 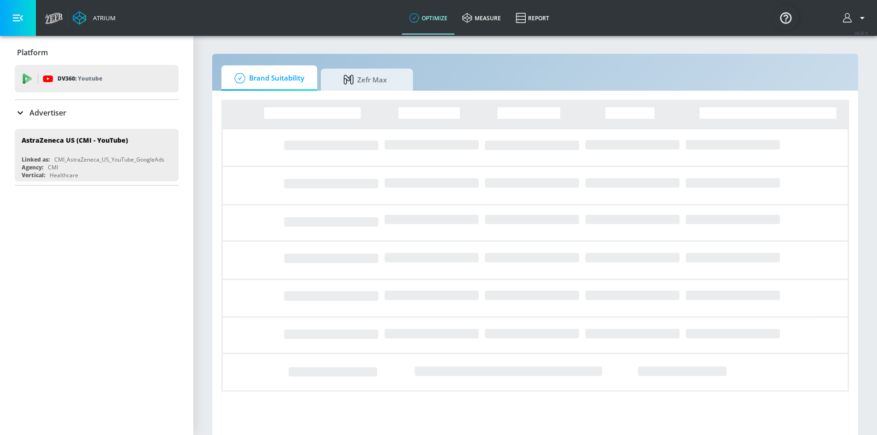 What do you see at coordinates (90, 78) in the screenshot?
I see `p: Youtube` at bounding box center [90, 78].